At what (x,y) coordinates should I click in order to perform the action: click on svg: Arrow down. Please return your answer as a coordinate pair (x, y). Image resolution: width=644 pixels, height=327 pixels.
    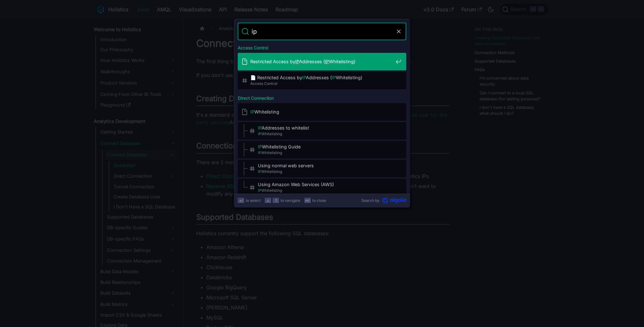
    Looking at the image, I should click on (267, 200).